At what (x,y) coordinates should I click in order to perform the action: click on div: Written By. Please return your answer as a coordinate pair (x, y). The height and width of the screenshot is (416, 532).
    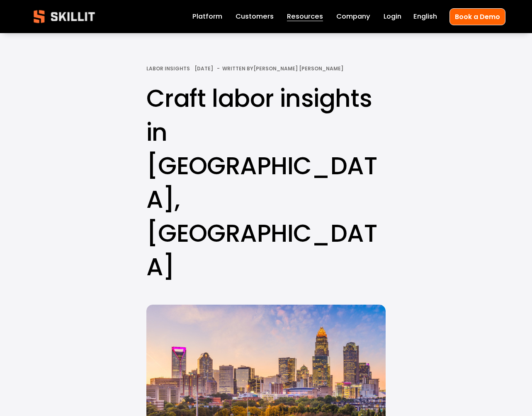
    Looking at the image, I should click on (283, 69).